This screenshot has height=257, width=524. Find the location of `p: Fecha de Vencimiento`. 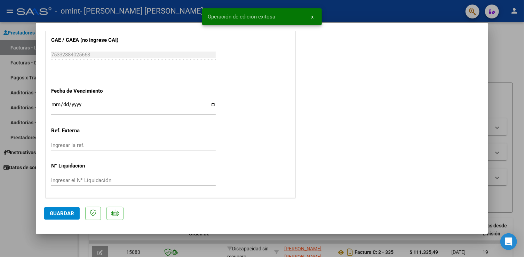

p: Fecha de Vencimiento is located at coordinates (87, 91).